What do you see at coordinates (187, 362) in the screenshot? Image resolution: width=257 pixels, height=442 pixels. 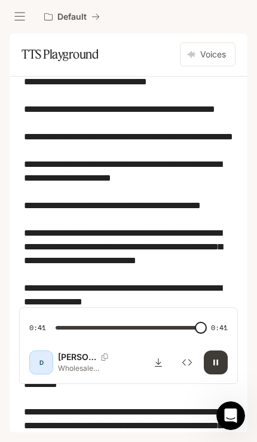 I see `button: Inspect` at bounding box center [187, 362].